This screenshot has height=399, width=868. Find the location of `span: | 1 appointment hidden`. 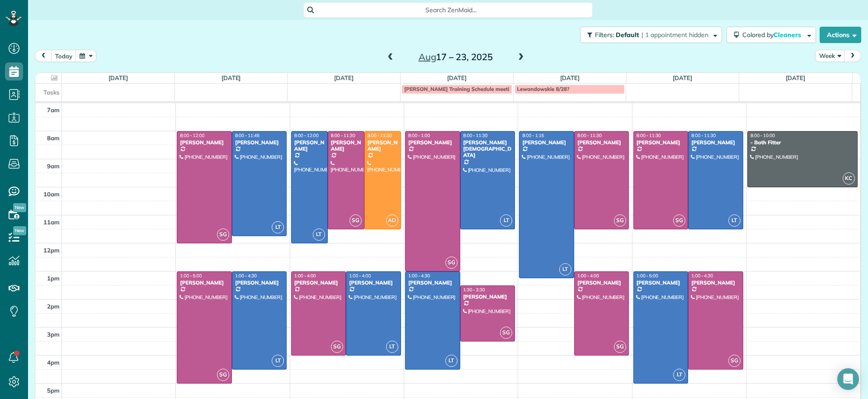

span: | 1 appointment hidden is located at coordinates (675, 35).